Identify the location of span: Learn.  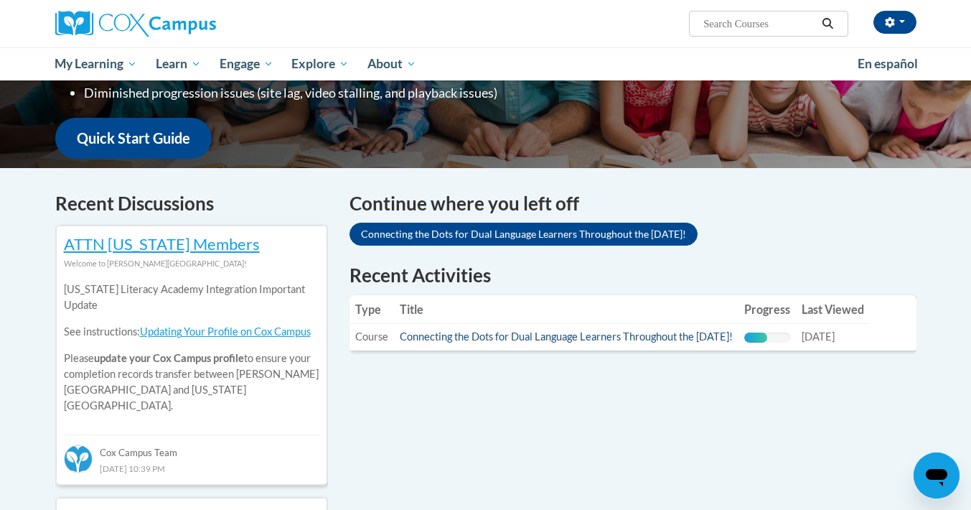
(178, 64).